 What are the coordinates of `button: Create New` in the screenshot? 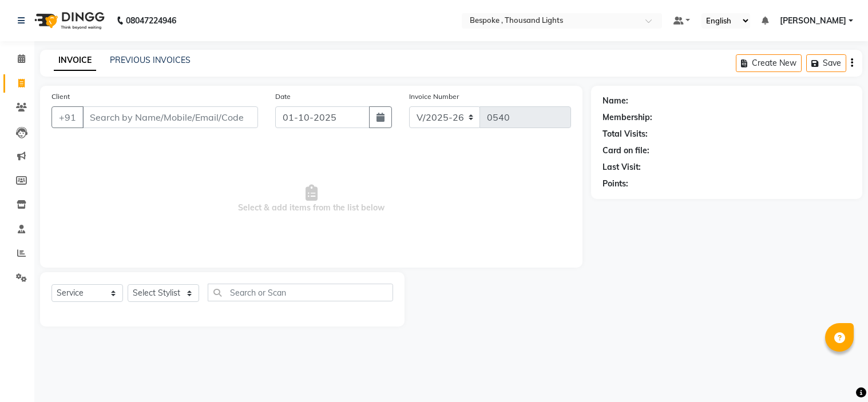 It's located at (769, 63).